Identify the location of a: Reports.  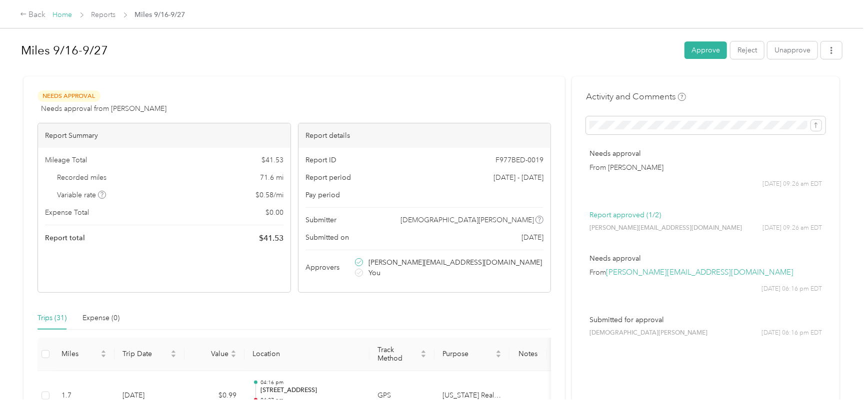
(104, 15).